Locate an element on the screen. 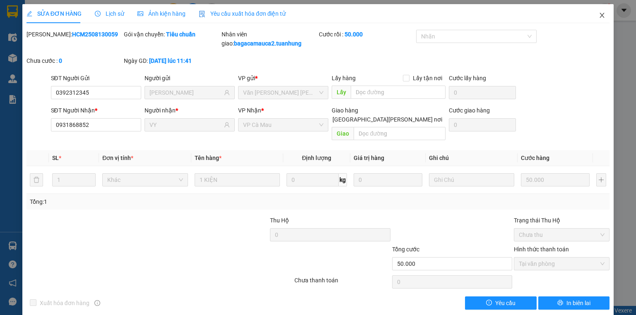 Image resolution: width=636 pixels, height=315 pixels. span: SL is located at coordinates (55, 158).